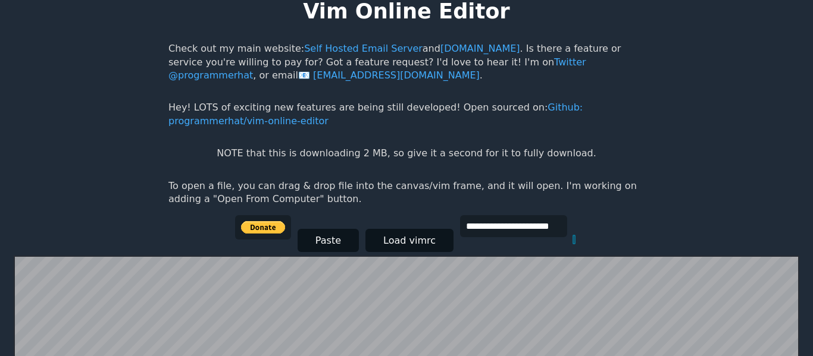  What do you see at coordinates (375, 114) in the screenshot?
I see `a: Github: programmerhat/vim-online-editor` at bounding box center [375, 114].